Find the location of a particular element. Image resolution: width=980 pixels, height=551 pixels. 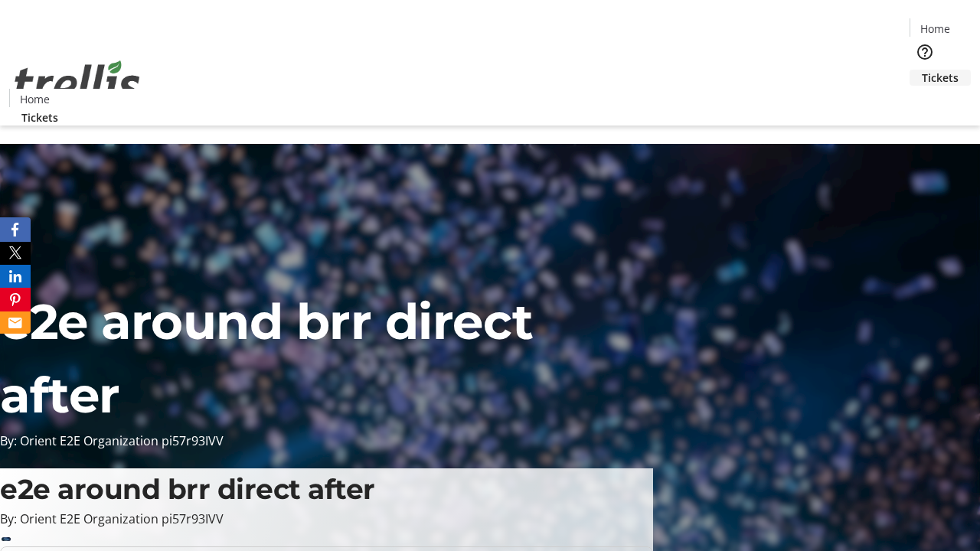

button: Cart is located at coordinates (925, 101).